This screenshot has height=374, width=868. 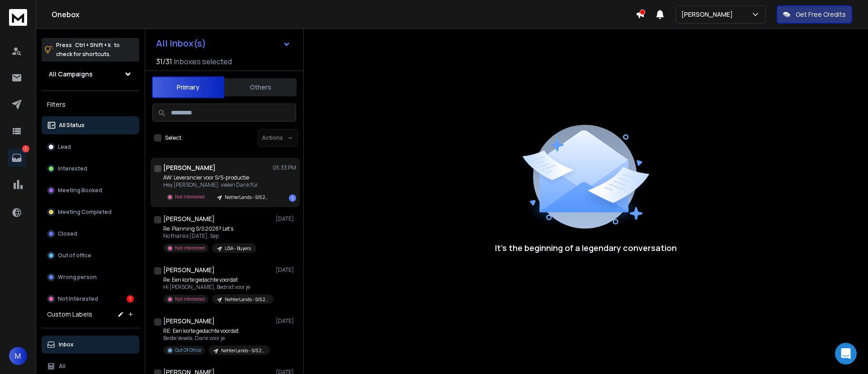 What do you see at coordinates (90, 212) in the screenshot?
I see `button: Meeting Completed` at bounding box center [90, 212].